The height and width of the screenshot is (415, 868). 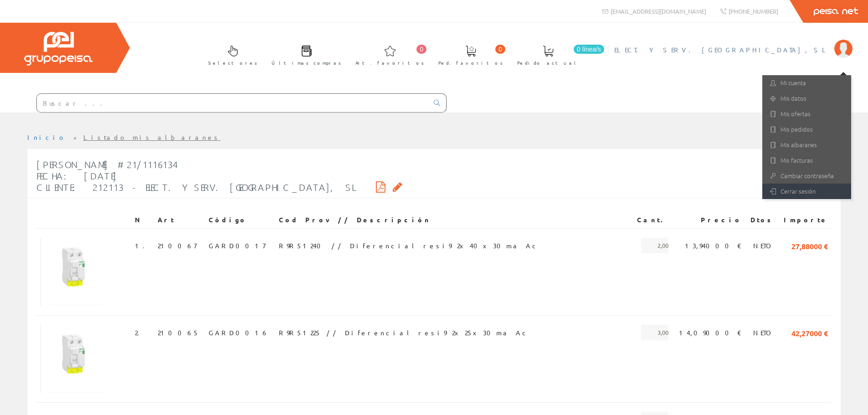 I want to click on a: Últimas compras, so click(x=304, y=54).